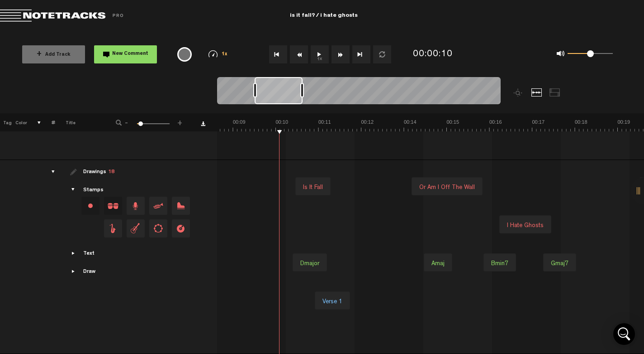 The height and width of the screenshot is (354, 644). Describe the element at coordinates (299, 54) in the screenshot. I see `button: Rewind` at that location.